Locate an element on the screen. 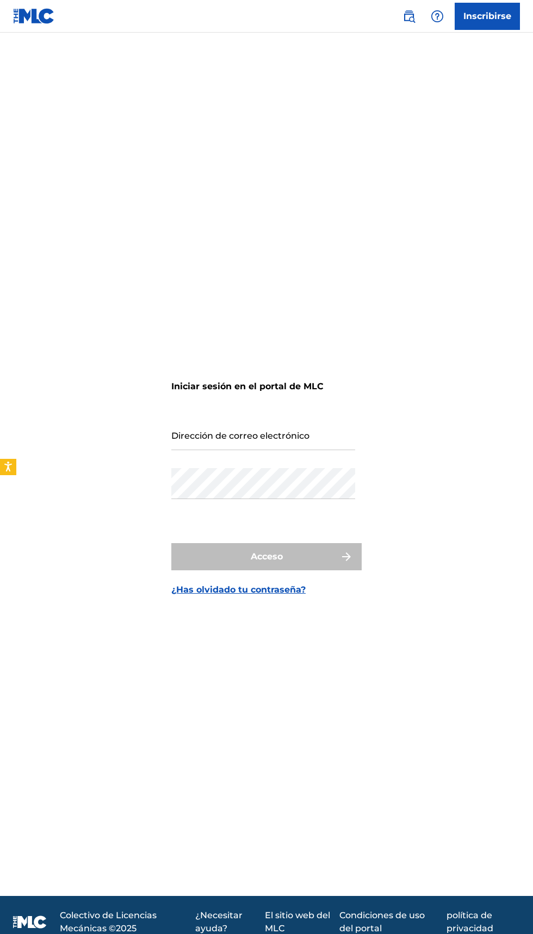 This screenshot has height=934, width=533. font: Inscribirse is located at coordinates (487, 16).